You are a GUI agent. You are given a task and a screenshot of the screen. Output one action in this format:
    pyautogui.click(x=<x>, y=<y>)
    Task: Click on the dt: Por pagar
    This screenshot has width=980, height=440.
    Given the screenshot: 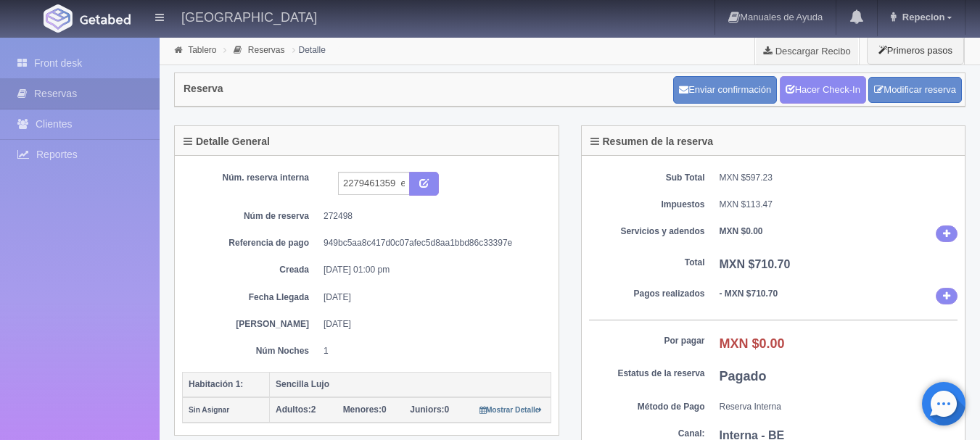 What is the action you would take?
    pyautogui.click(x=647, y=341)
    